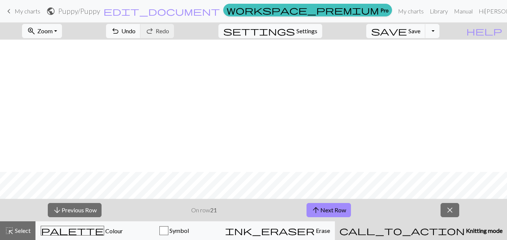 The height and width of the screenshot is (240, 507). What do you see at coordinates (114, 231) in the screenshot?
I see `span: Colour` at bounding box center [114, 231].